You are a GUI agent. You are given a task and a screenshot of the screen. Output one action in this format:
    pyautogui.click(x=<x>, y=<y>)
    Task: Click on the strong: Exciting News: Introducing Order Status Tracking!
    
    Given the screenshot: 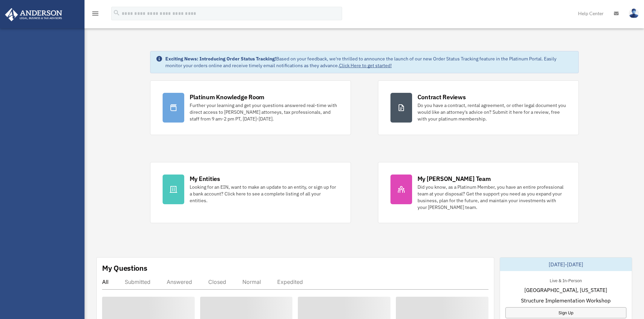 What is the action you would take?
    pyautogui.click(x=221, y=59)
    